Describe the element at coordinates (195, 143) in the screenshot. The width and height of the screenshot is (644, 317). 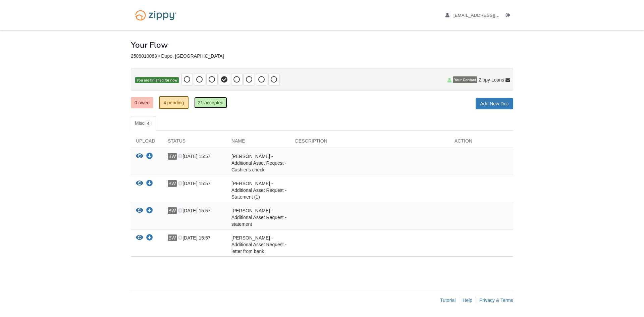
I see `div: Status` at that location.